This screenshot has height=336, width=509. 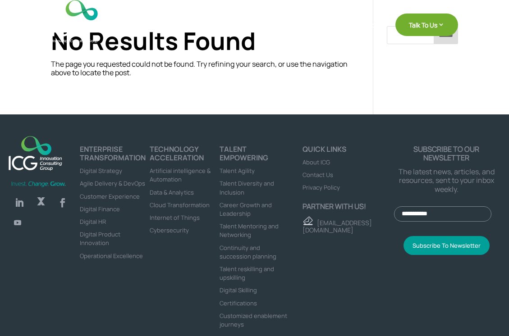 I want to click on span: Talent reskilling and upskilling, so click(x=247, y=273).